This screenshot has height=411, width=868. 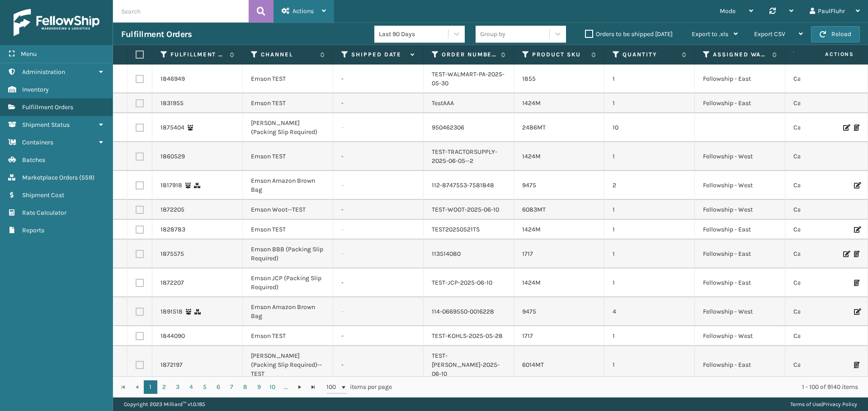 What do you see at coordinates (828, 54) in the screenshot?
I see `span: Actions` at bounding box center [828, 54].